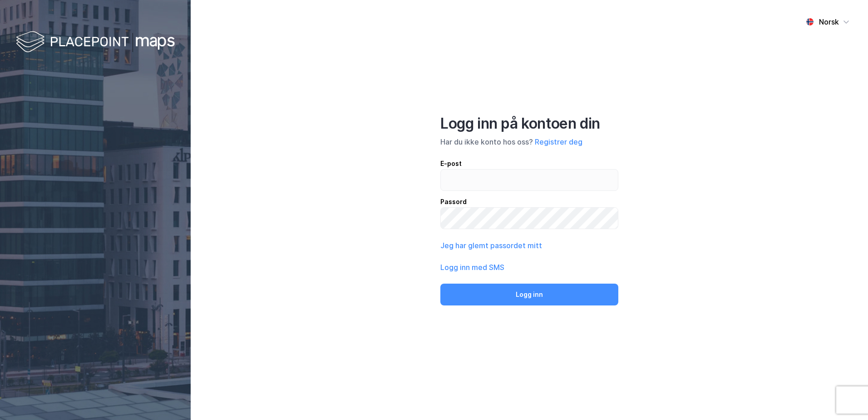 This screenshot has height=420, width=868. What do you see at coordinates (529, 164) in the screenshot?
I see `div: E-post` at bounding box center [529, 164].